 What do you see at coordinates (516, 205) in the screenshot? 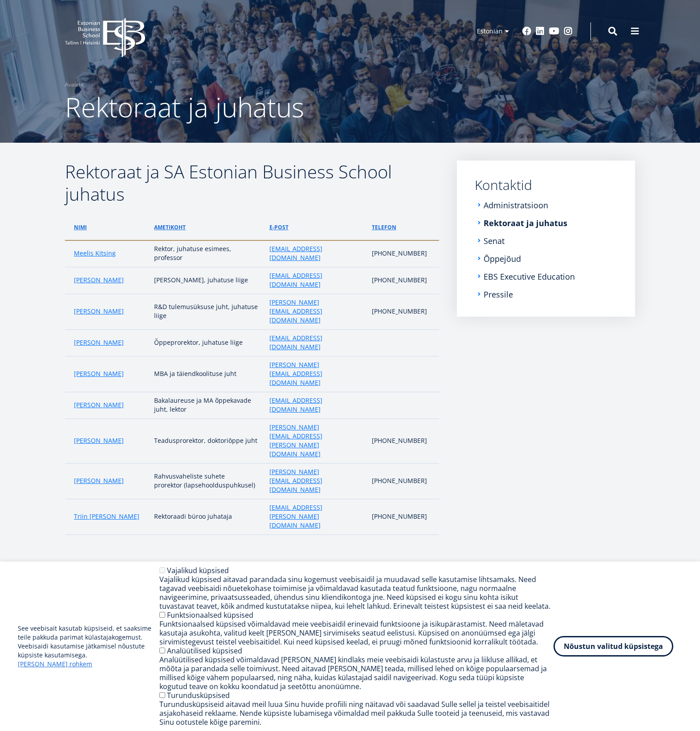
I see `a: Administratsioon` at bounding box center [516, 205].